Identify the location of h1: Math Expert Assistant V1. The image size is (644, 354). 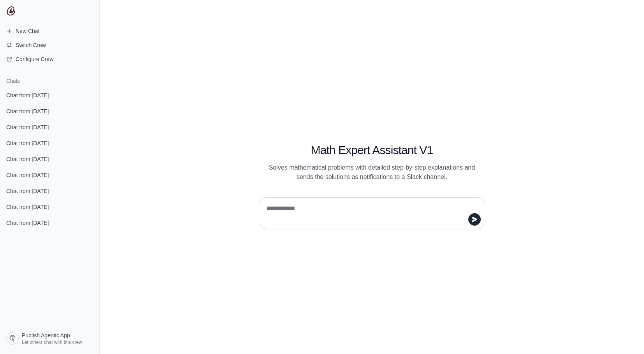
(372, 150).